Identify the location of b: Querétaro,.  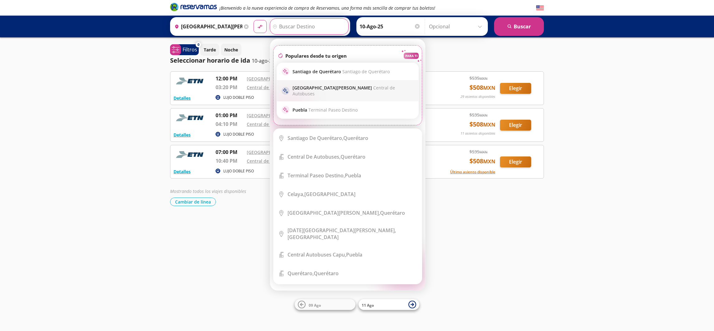
(301, 273).